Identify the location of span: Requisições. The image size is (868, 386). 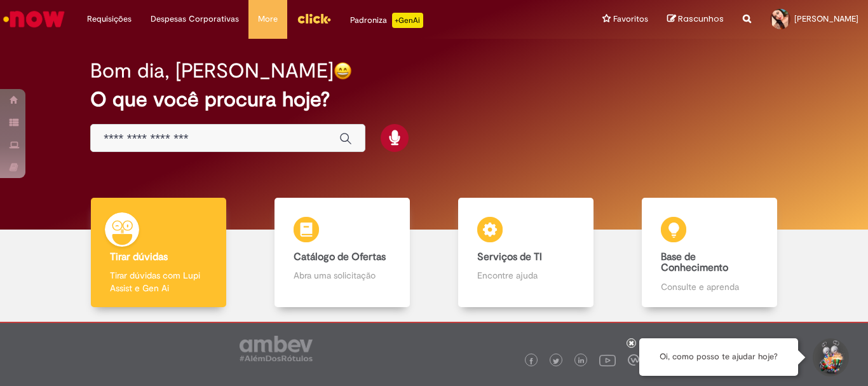
(109, 19).